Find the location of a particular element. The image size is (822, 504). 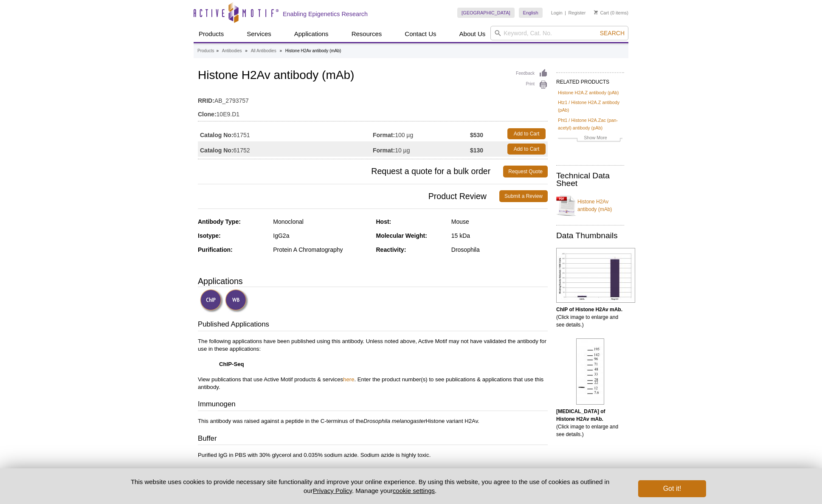

div: Protein A Chromatography is located at coordinates (321, 250).